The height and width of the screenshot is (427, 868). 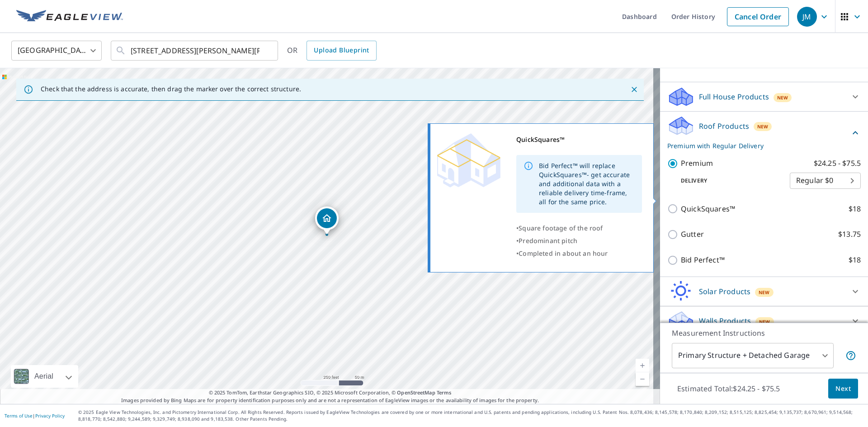 I want to click on span: Predominant pitch, so click(x=548, y=240).